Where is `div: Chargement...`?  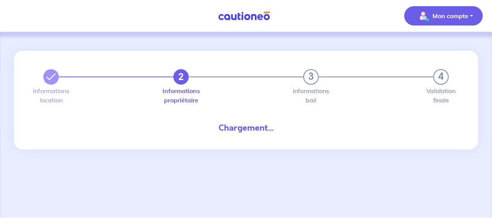
div: Chargement... is located at coordinates (246, 128).